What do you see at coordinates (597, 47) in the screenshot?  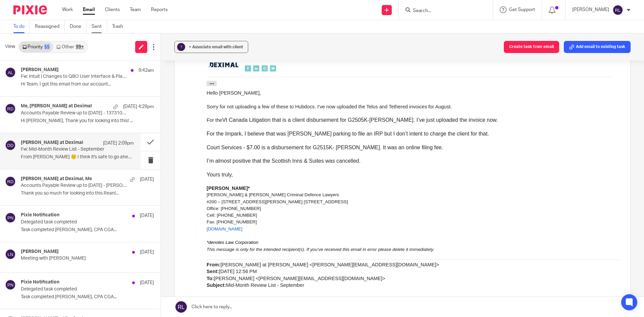 I see `button: Add email to existing task` at bounding box center [597, 47].